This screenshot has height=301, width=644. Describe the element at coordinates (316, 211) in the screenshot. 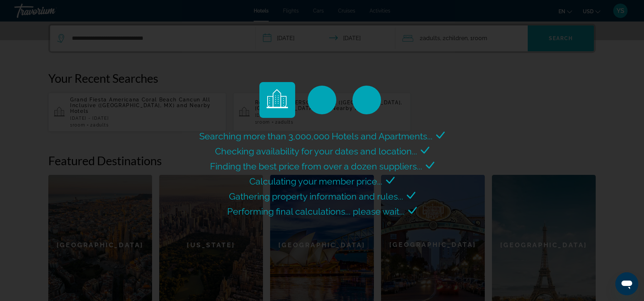

I see `span: Performing final calculations... please wait...` at that location.